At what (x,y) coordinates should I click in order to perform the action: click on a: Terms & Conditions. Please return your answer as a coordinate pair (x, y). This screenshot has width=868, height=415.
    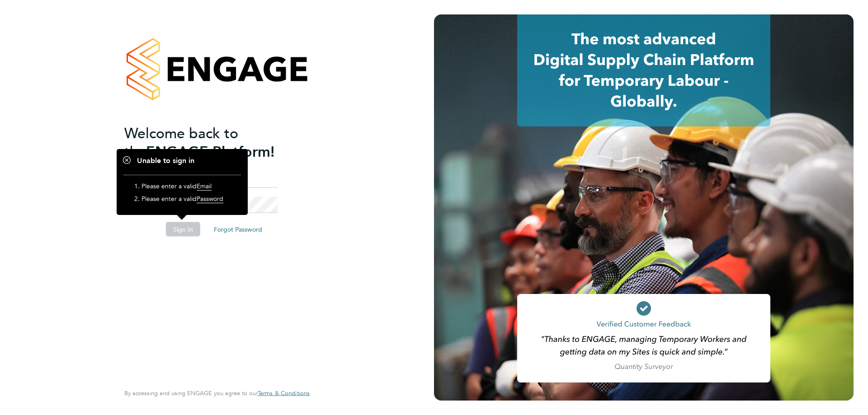
    Looking at the image, I should click on (283, 394).